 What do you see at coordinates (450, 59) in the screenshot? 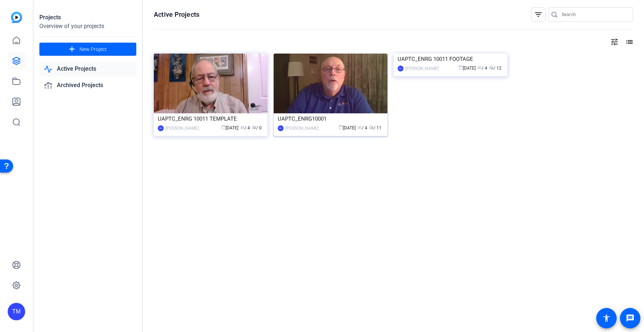
I see `div: UAPTC_ENRG 10011 FOOTAGE` at bounding box center [450, 59].